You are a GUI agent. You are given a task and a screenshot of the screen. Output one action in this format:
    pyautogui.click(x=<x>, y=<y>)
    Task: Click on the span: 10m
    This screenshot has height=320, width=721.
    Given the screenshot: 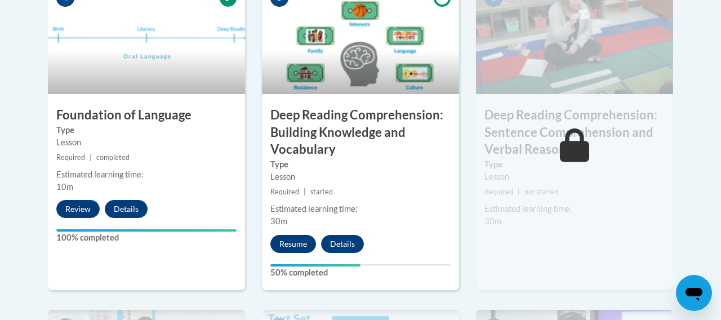 What is the action you would take?
    pyautogui.click(x=65, y=186)
    